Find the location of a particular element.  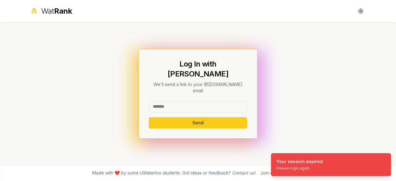

div: Join our discord! is located at coordinates (277, 173).